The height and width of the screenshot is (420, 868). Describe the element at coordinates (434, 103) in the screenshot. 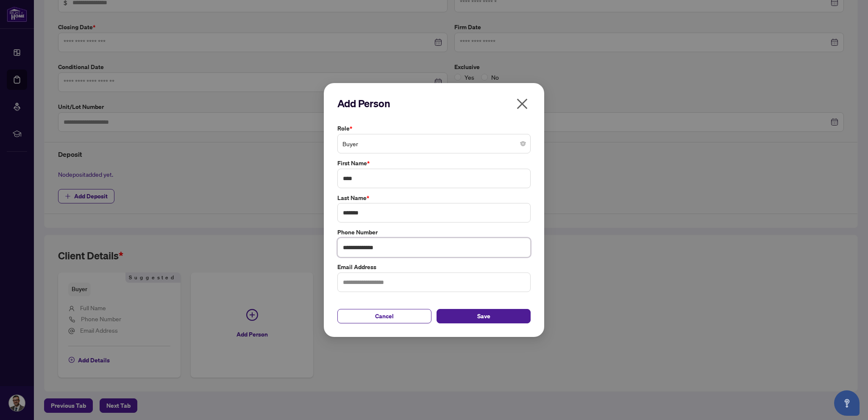

I see `h2: Add Person` at that location.